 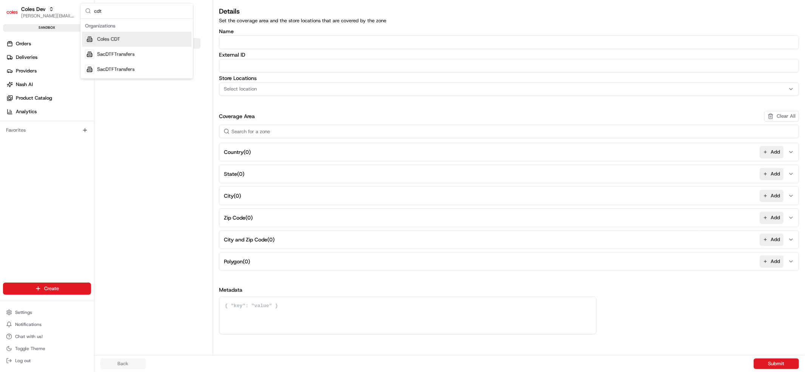 What do you see at coordinates (48, 71) in the screenshot?
I see `a: Providers` at bounding box center [48, 71].